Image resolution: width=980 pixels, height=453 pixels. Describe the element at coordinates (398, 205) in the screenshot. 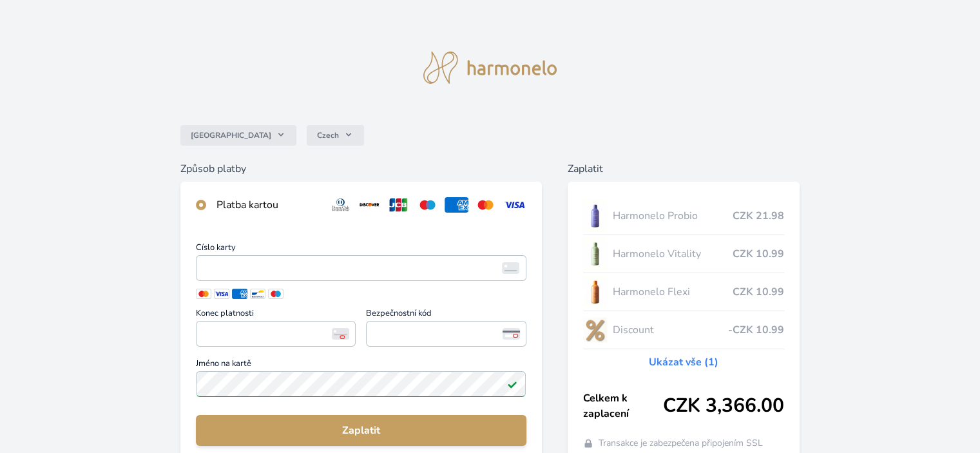

I see `img: jcb.svg` at that location.